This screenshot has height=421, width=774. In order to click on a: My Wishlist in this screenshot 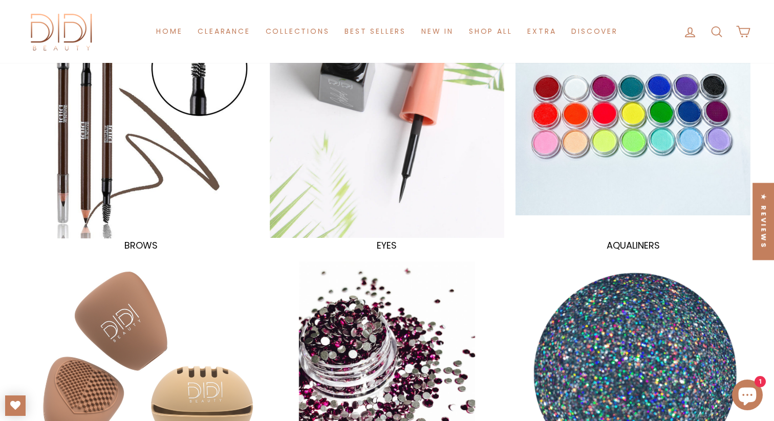, I will do `click(15, 406)`.